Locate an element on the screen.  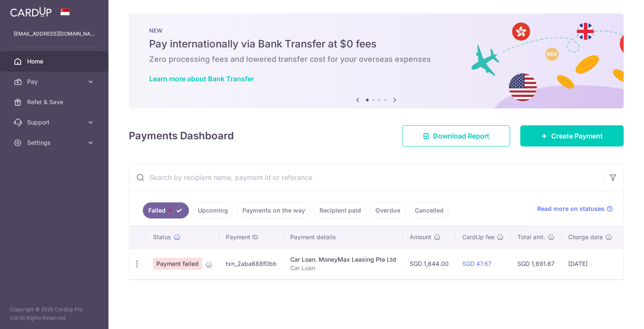
a: Cancelled is located at coordinates (429, 211).